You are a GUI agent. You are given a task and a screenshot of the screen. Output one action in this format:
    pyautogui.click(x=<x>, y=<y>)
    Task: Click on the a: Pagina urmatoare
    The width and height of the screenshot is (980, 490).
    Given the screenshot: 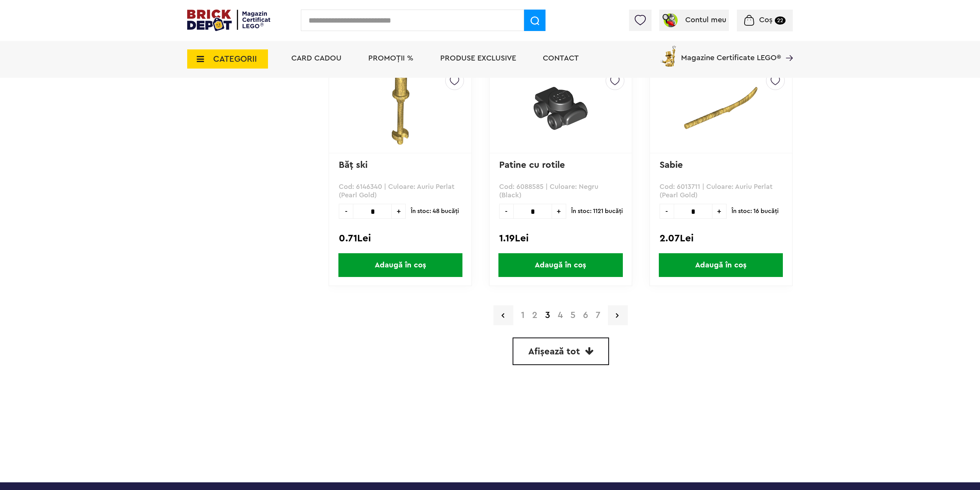 What is the action you would take?
    pyautogui.click(x=618, y=316)
    